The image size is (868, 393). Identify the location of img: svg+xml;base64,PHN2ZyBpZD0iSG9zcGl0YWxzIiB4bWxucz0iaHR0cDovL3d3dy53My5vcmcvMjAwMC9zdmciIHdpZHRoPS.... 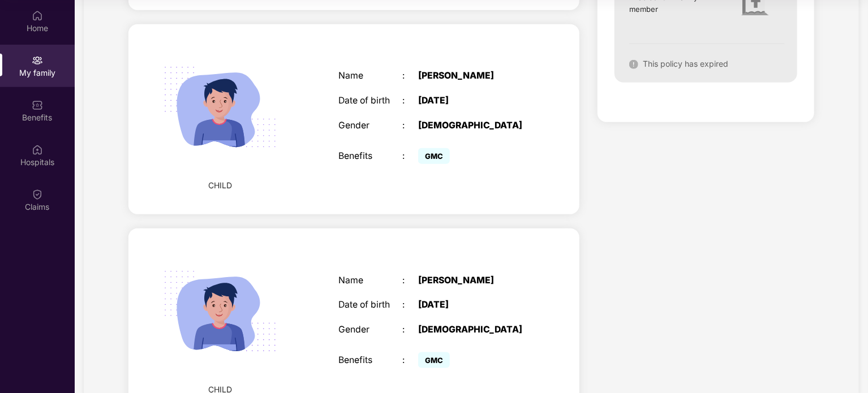
(37, 150).